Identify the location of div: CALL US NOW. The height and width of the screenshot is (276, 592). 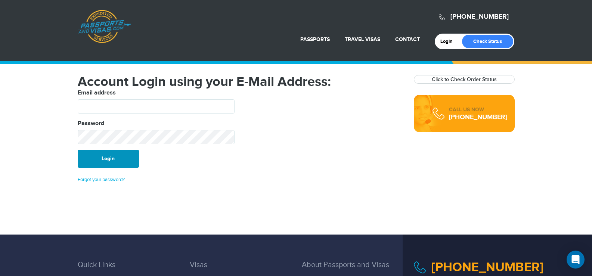
(478, 110).